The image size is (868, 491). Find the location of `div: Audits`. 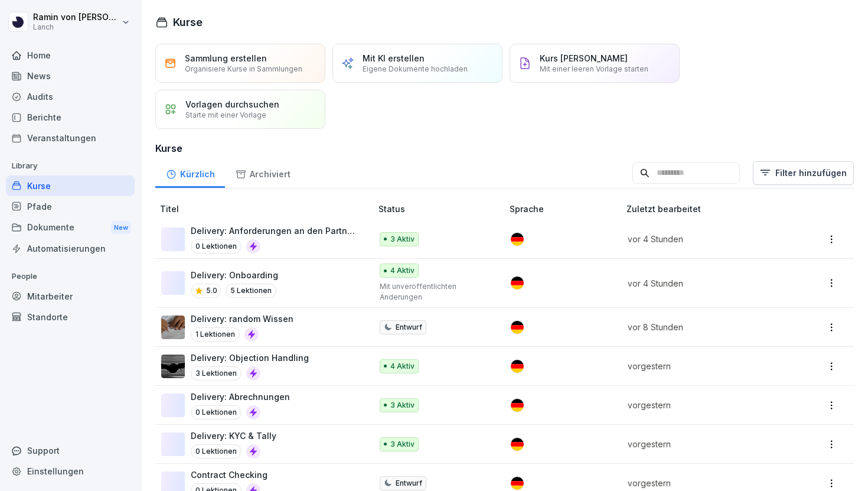

div: Audits is located at coordinates (70, 96).